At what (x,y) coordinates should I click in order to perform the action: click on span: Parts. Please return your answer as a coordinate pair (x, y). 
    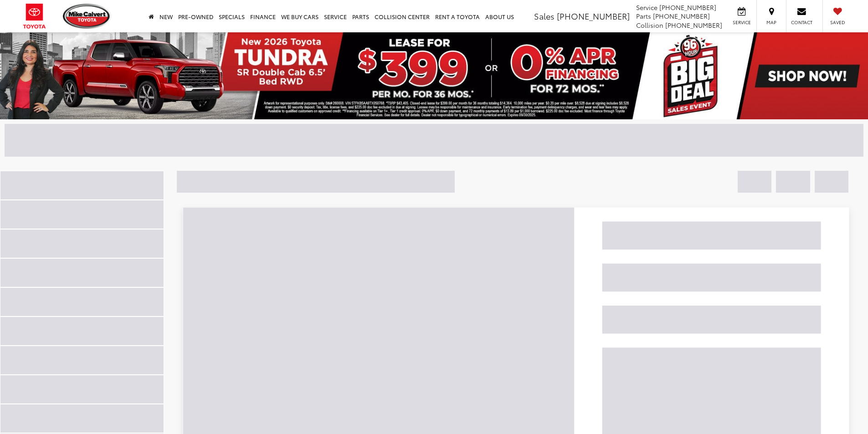
    Looking at the image, I should click on (643, 16).